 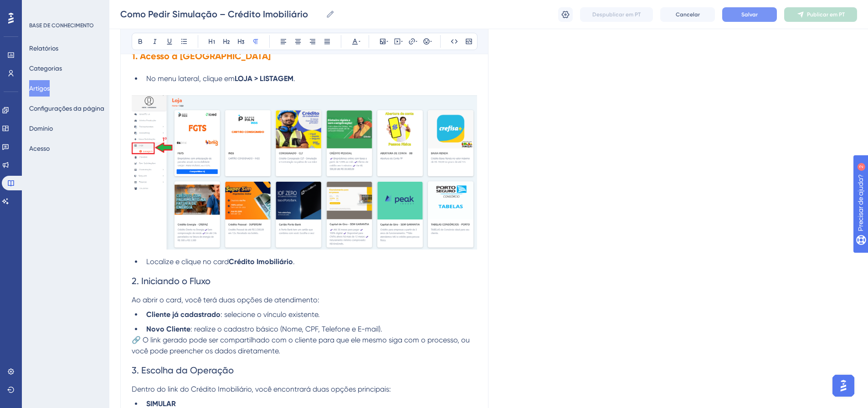 I want to click on font: Precisar de ajuda?, so click(x=50, y=7).